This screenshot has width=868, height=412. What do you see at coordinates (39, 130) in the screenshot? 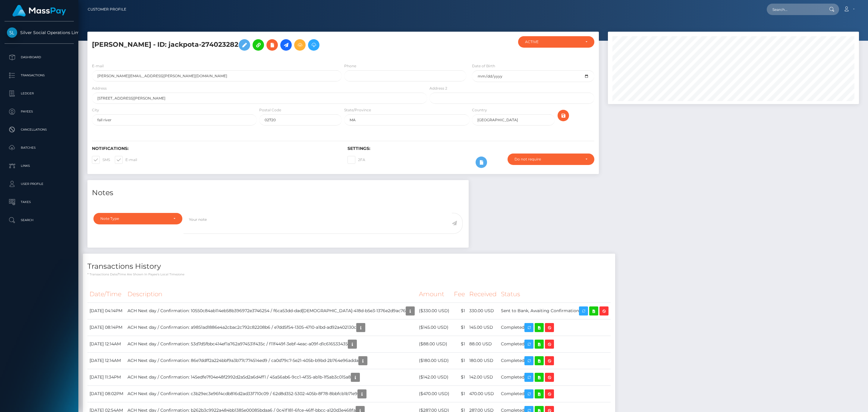
I see `a: Cancellations` at bounding box center [39, 130].